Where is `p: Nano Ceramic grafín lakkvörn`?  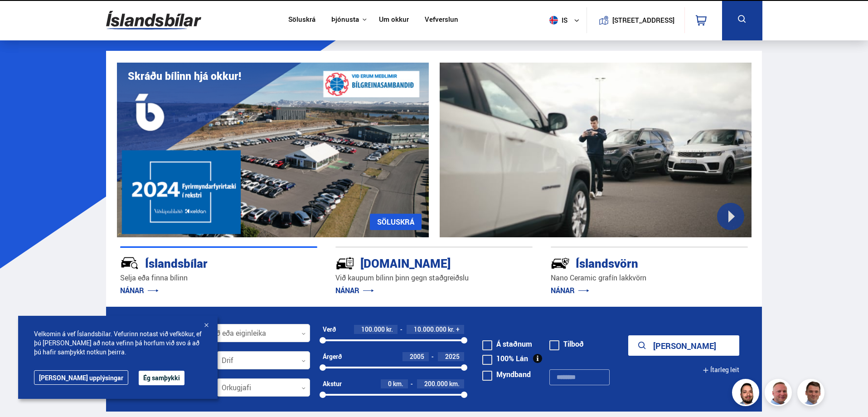
p: Nano Ceramic grafín lakkvörn is located at coordinates (649, 278).